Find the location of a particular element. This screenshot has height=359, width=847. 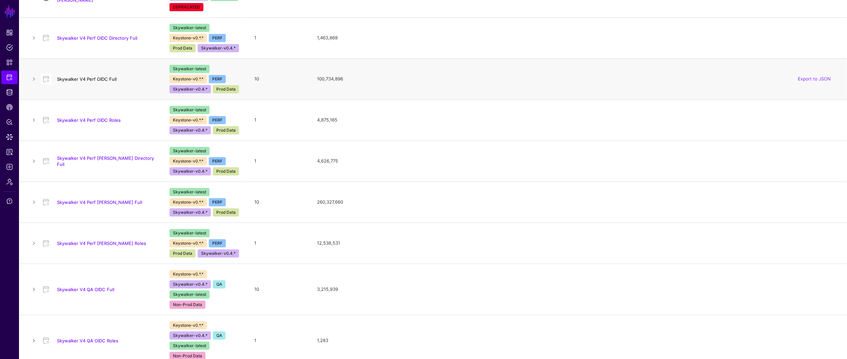

span: DEPRACATED is located at coordinates (186, 7).